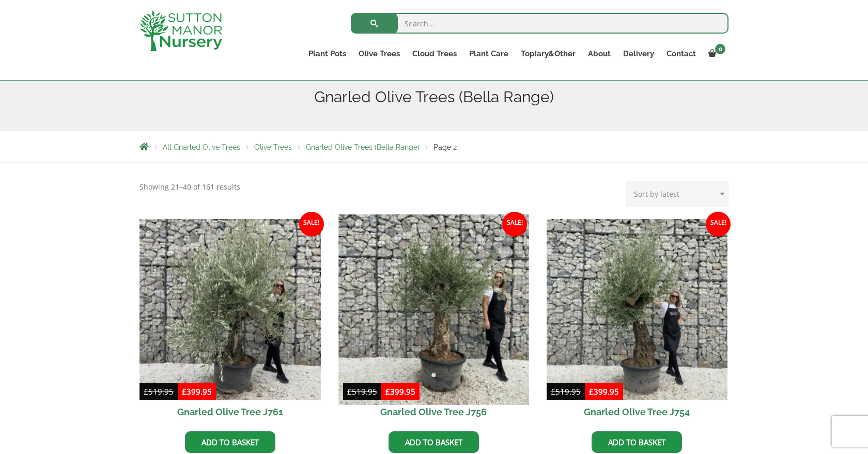  What do you see at coordinates (202, 147) in the screenshot?
I see `a: All Gnarled Olive Trees` at bounding box center [202, 147].